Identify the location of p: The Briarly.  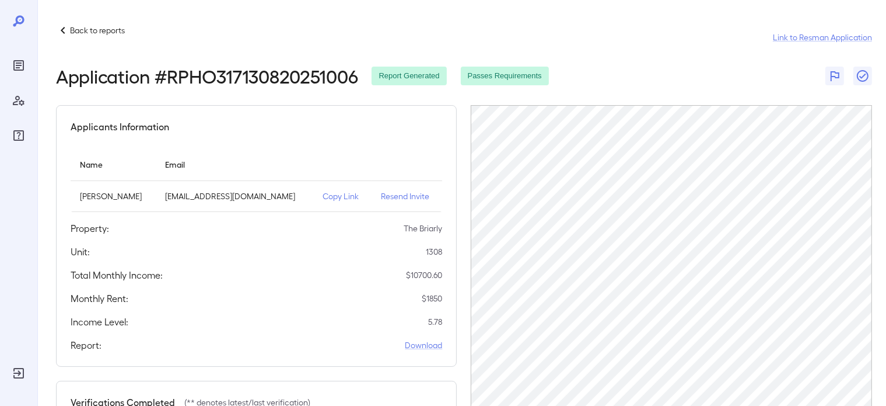
(423, 228).